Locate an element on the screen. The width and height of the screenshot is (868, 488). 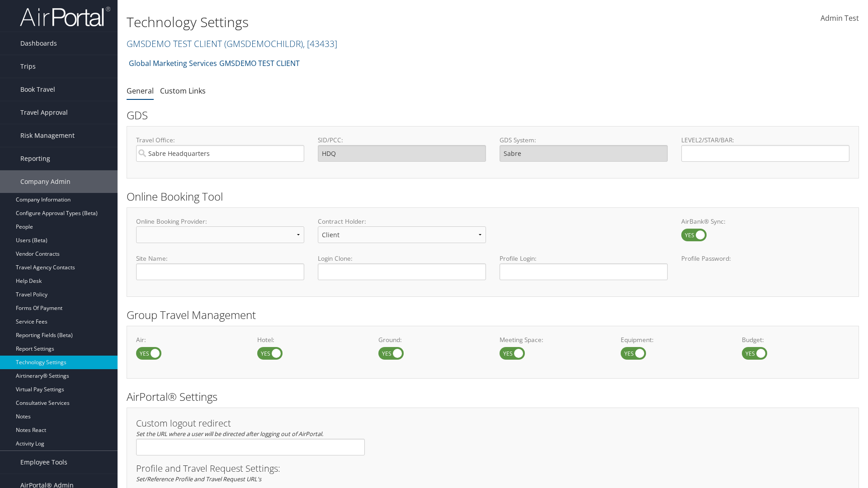
em: Set the URL where a user will be directed after logging out of AirPortal. is located at coordinates (230, 433).